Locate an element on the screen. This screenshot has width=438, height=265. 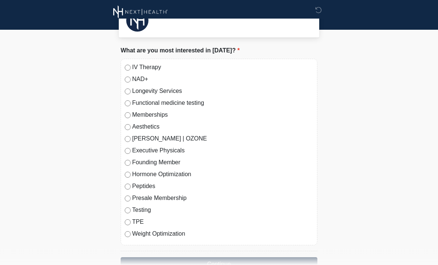
label: Presale Membership is located at coordinates (223, 198).